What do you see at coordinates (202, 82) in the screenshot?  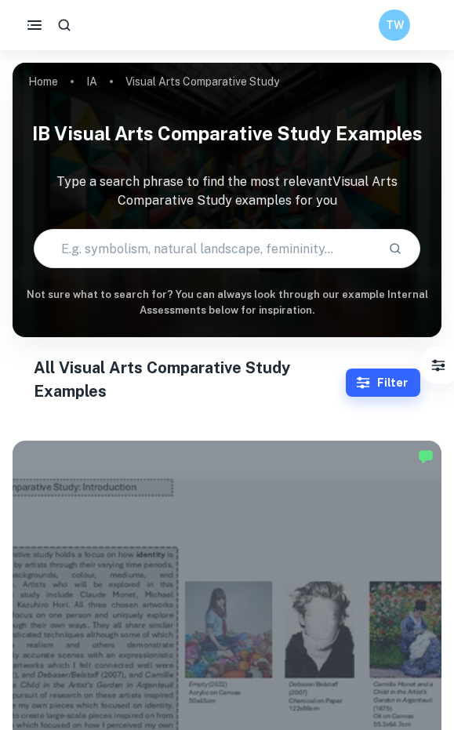 I see `p: Visual Arts Comparative Study` at bounding box center [202, 82].